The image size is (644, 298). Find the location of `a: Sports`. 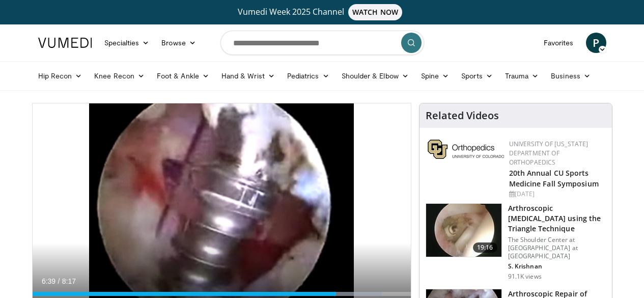

a: Sports is located at coordinates (477, 76).